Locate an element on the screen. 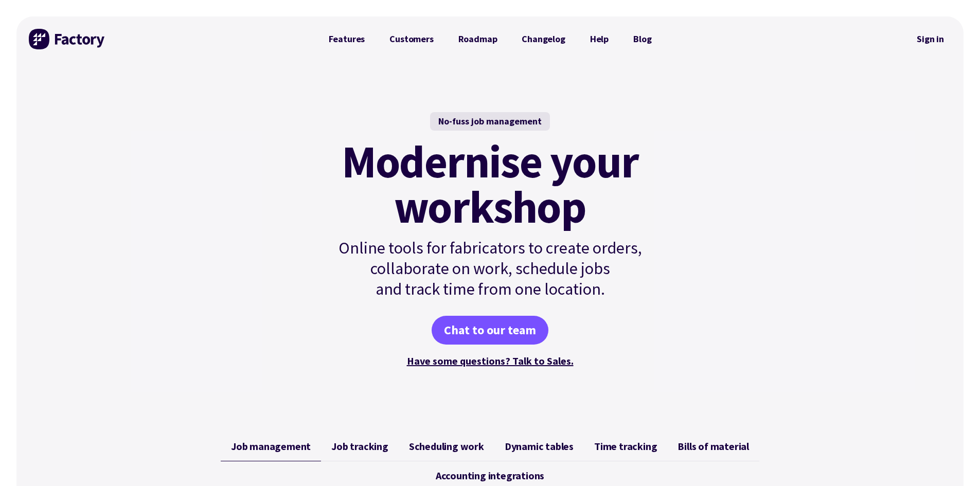 This screenshot has height=486, width=980. a: Features is located at coordinates (347, 39).